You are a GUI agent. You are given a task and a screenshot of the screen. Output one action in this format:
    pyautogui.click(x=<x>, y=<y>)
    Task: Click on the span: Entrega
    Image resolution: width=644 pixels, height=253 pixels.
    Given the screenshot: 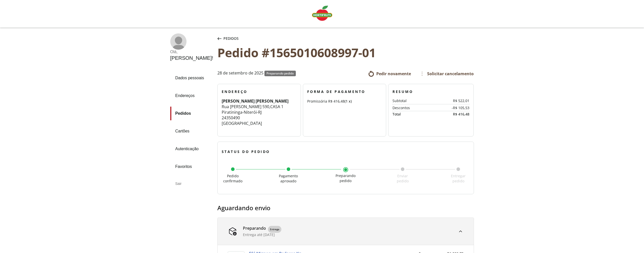 What is the action you would take?
    pyautogui.click(x=275, y=229)
    